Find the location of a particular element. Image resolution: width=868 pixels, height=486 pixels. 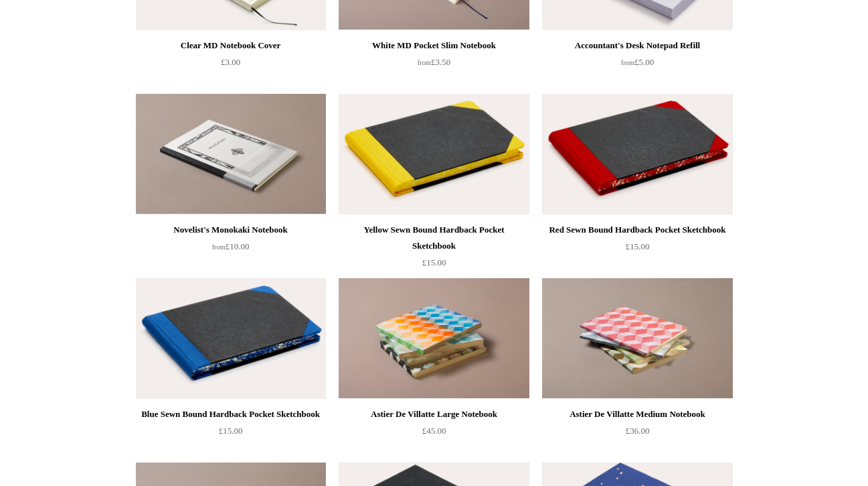

a: Astier De Villatte Medium Notebook £36.00 is located at coordinates (637, 434).